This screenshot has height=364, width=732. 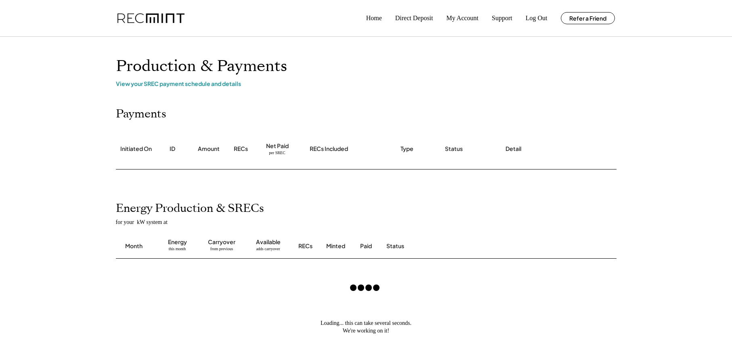 What do you see at coordinates (277, 153) in the screenshot?
I see `div: per SREC` at bounding box center [277, 153].